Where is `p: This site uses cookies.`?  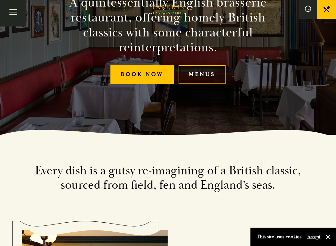
p: This site uses cookies. is located at coordinates (280, 236).